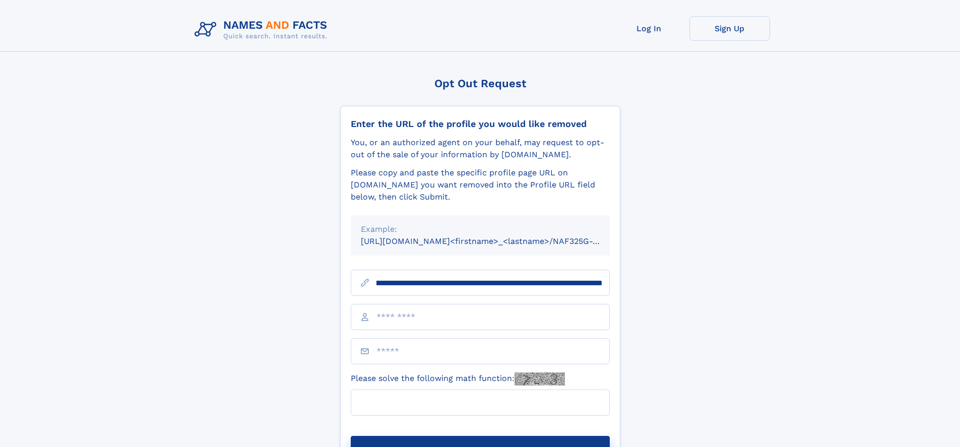  What do you see at coordinates (649, 28) in the screenshot?
I see `a: Log In` at bounding box center [649, 28].